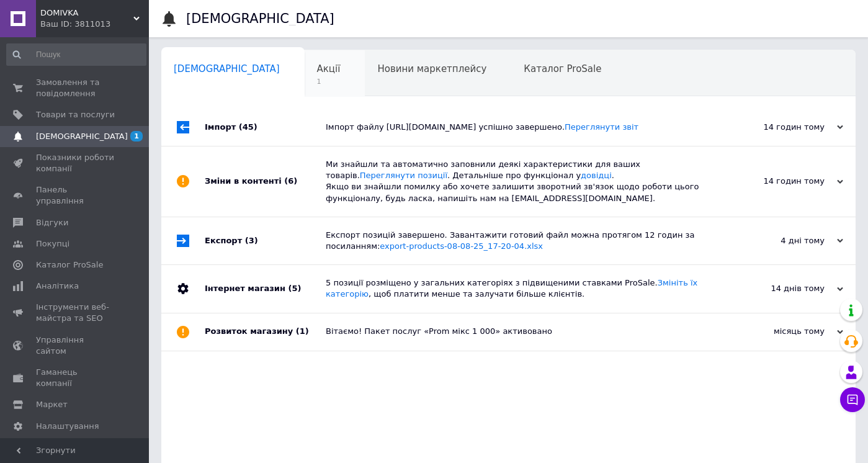 The height and width of the screenshot is (463, 868). I want to click on div: Ми знайшли та автоматично заповнили деякі характеристики для ваших товарів. . Детальніше про функ..., so click(523, 181).